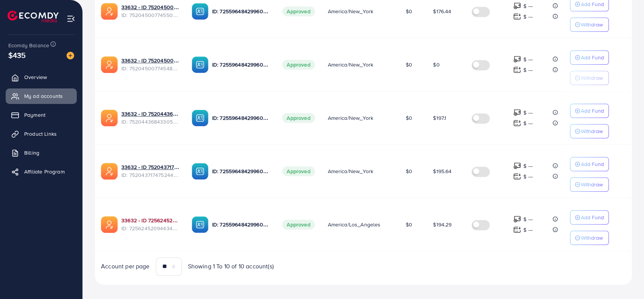 The height and width of the screenshot is (299, 644). What do you see at coordinates (151, 118) in the screenshot?
I see `div: <span class='underline'>33632 - ID 7520443684330586119</span></br>7520443684330586119` at bounding box center [151, 118].